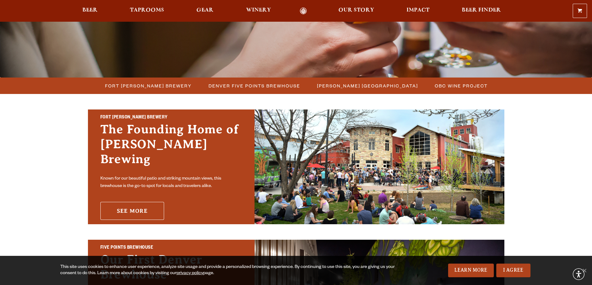 The image size is (592, 285). What do you see at coordinates (379, 167) in the screenshot?
I see `img: Fort Collins Brewery & Taproom'` at bounding box center [379, 167].